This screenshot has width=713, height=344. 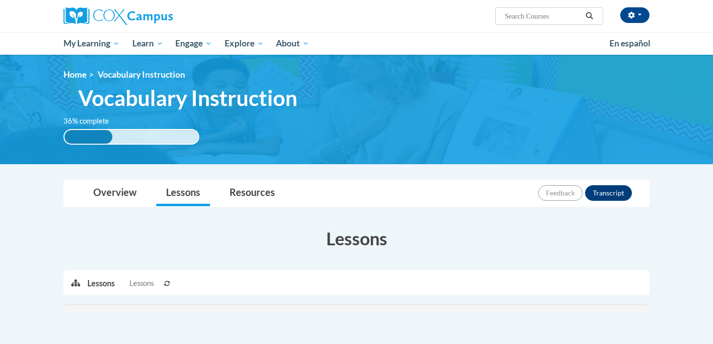 I want to click on input: Search Courses, so click(x=543, y=16).